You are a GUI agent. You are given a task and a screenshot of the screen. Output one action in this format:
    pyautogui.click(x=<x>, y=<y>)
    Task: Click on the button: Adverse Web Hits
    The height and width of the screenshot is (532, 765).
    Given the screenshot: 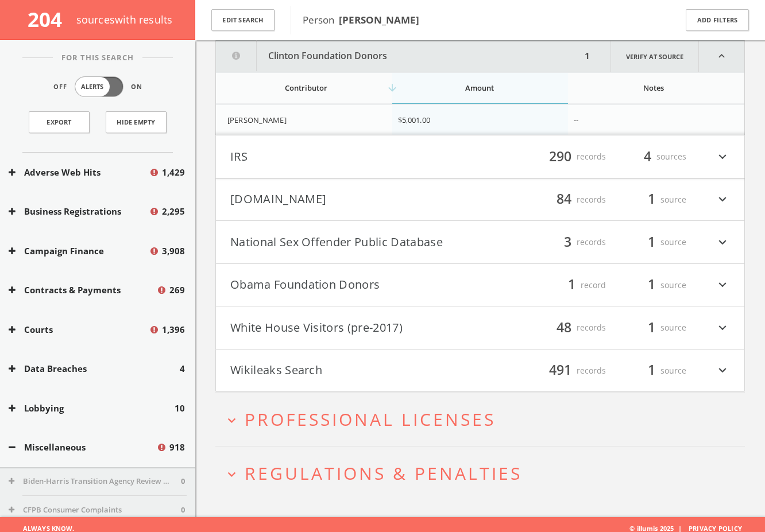 What is the action you would take?
    pyautogui.click(x=79, y=172)
    